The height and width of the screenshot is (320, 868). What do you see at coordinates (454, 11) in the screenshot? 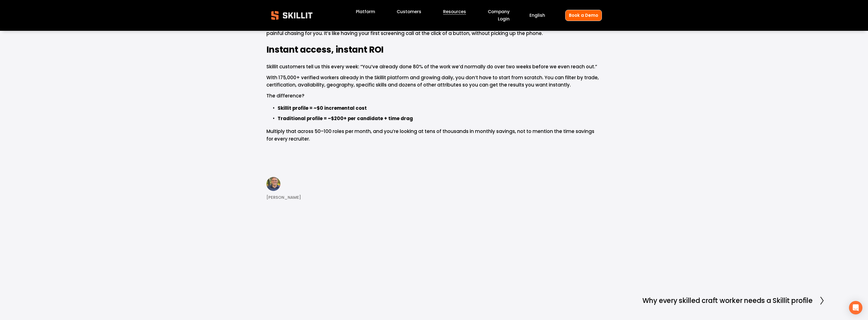
I see `a: folder dropdown` at bounding box center [454, 11].